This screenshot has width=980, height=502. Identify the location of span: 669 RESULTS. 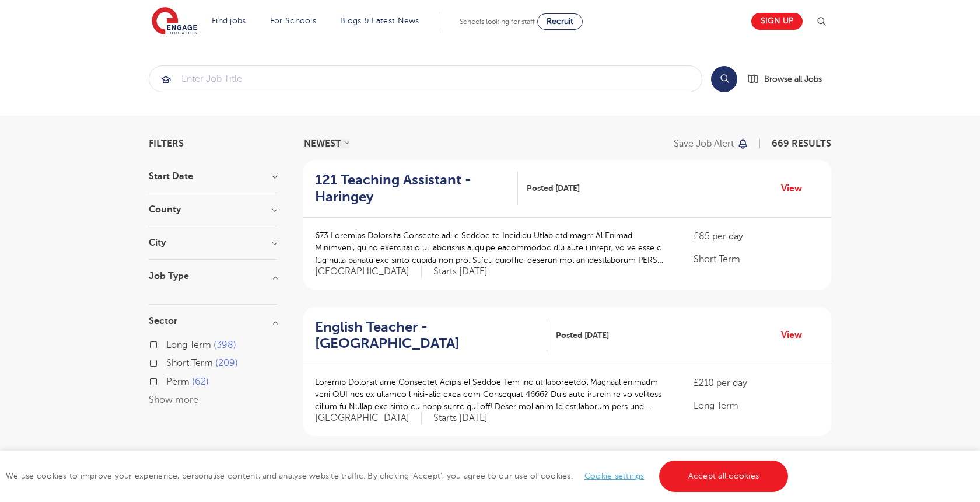
(802, 143).